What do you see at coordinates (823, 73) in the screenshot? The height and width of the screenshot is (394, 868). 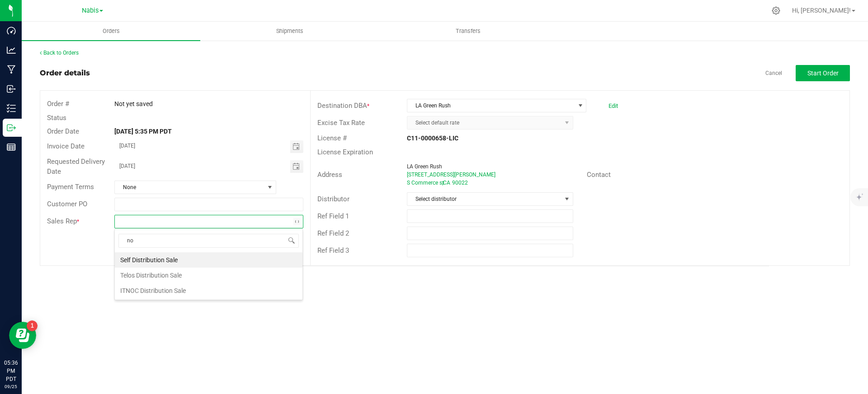 I see `span: Start Order` at bounding box center [823, 73].